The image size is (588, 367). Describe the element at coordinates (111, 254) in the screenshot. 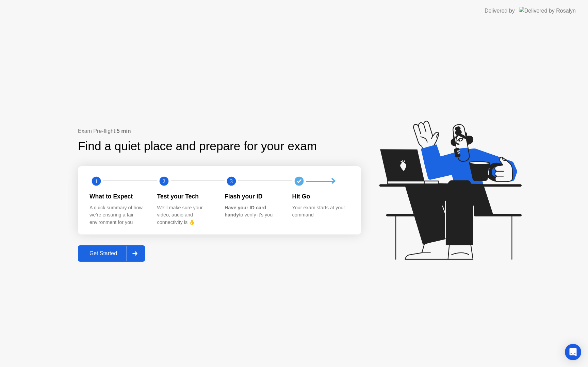

I see `button: Get Started` at that location.